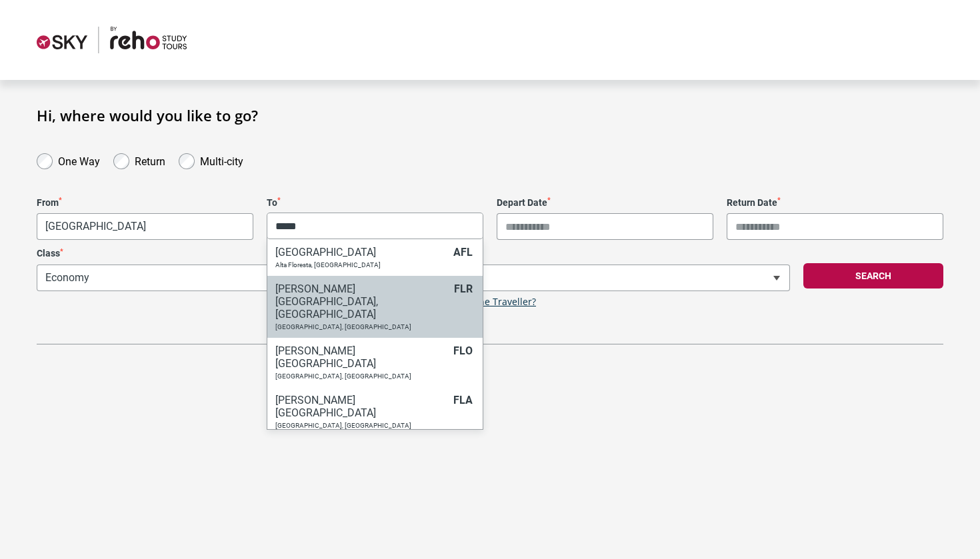 The width and height of the screenshot is (980, 559). Describe the element at coordinates (222, 160) in the screenshot. I see `label: Multi-city` at that location.